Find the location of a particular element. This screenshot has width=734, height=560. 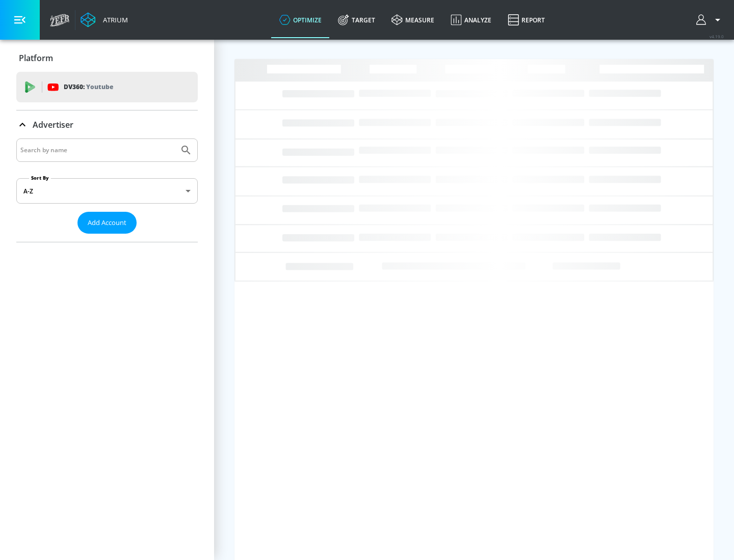

a: Atrium is located at coordinates (104, 20).